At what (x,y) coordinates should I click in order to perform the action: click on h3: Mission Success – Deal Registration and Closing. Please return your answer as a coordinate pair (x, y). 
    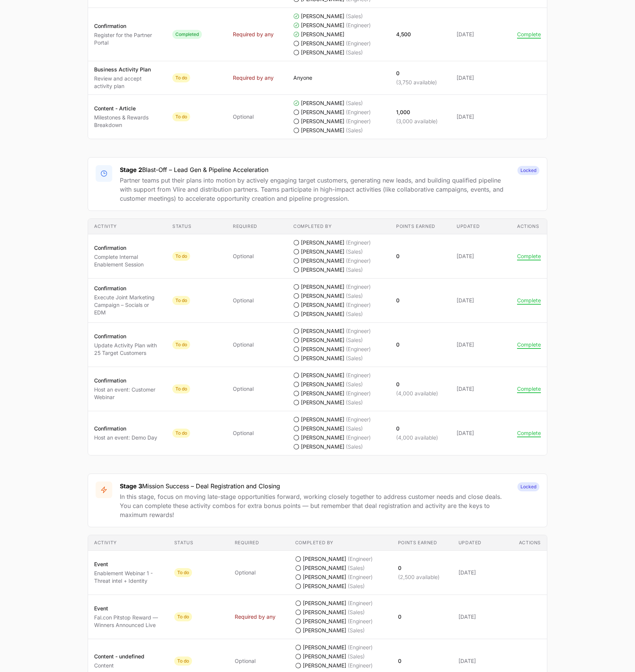
    Looking at the image, I should click on (315, 486).